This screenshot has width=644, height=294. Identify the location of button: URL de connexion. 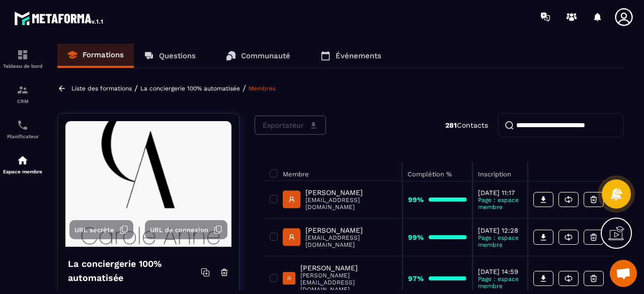
(186, 230).